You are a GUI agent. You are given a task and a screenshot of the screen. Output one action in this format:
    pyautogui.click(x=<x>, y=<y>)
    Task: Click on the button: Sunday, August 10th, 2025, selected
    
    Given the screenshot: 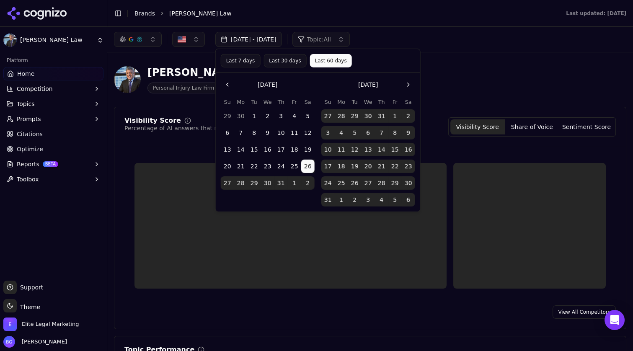 What is the action you would take?
    pyautogui.click(x=328, y=150)
    